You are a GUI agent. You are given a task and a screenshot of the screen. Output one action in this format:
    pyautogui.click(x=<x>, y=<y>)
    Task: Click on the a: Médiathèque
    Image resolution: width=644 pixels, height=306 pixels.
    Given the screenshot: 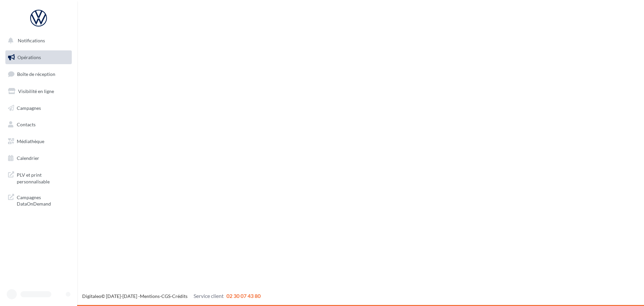 What is the action you would take?
    pyautogui.click(x=38, y=142)
    